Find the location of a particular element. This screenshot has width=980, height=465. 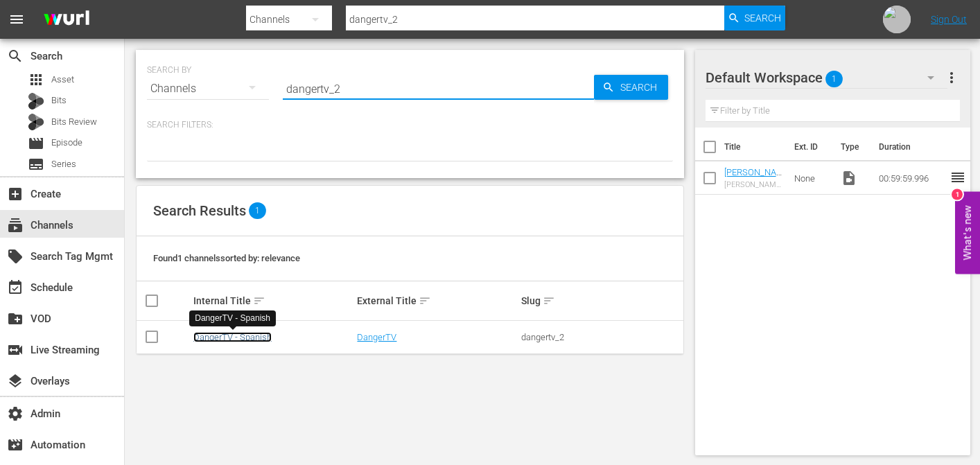

div: External Title is located at coordinates (437, 301).